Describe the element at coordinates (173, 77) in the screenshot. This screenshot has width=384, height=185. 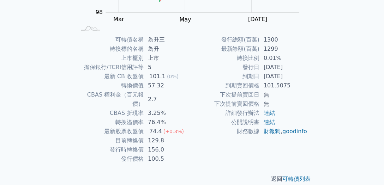
I see `span: (0%)` at that location.